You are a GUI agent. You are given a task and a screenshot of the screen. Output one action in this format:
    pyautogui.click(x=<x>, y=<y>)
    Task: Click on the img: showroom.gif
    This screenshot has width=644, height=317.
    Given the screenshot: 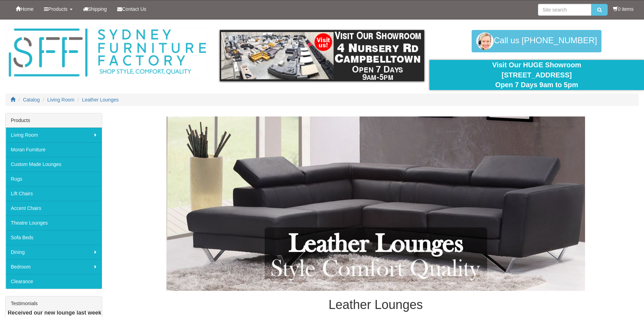 What is the action you would take?
    pyautogui.click(x=322, y=55)
    